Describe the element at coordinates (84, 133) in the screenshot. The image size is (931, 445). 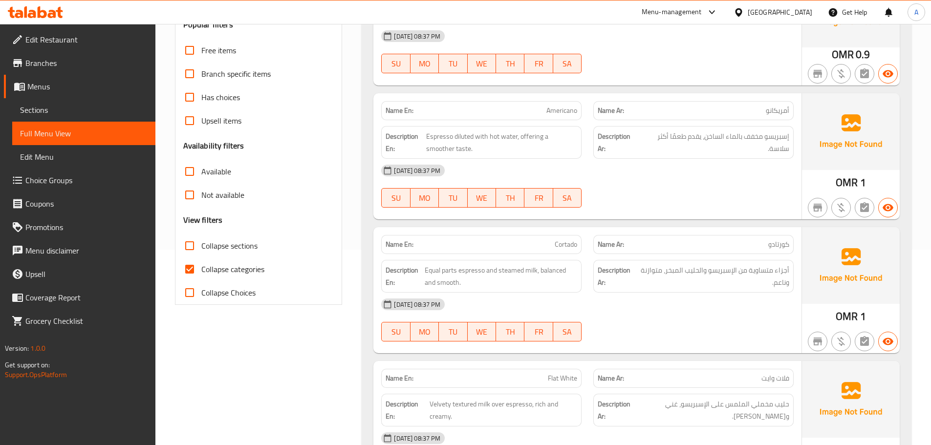
I see `span: Full Menu View` at that location.